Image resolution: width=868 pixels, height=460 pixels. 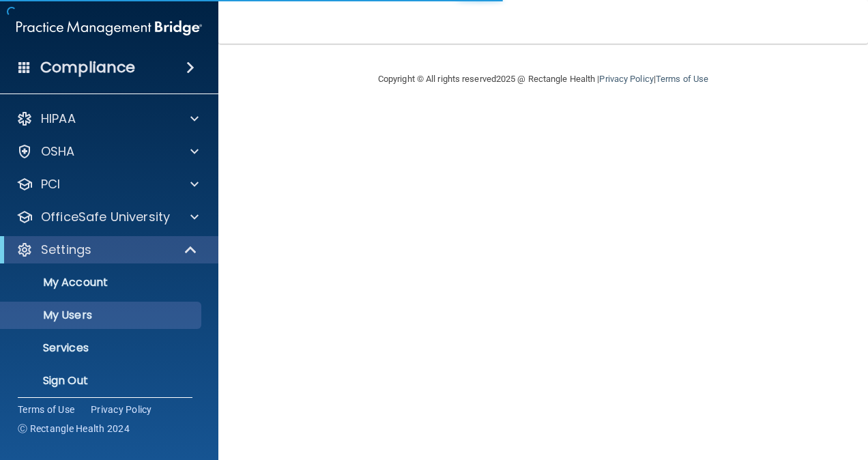 What do you see at coordinates (109, 28) in the screenshot?
I see `img: PMB logo` at bounding box center [109, 28].